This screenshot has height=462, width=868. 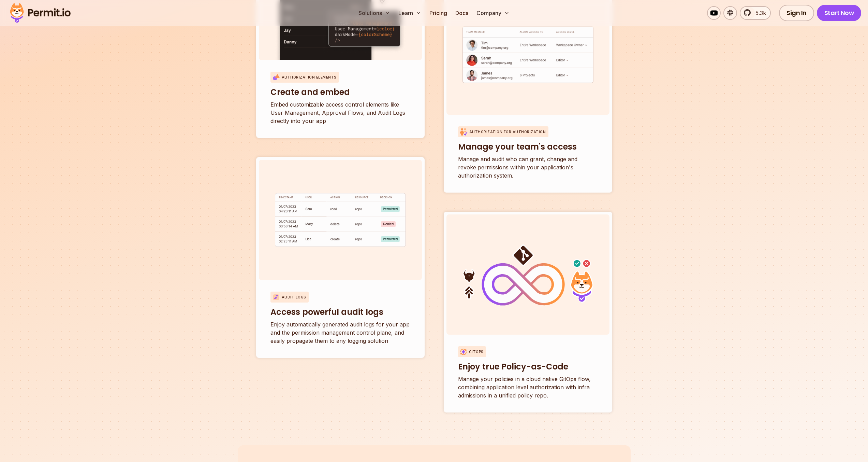 What do you see at coordinates (756, 13) in the screenshot?
I see `a: 5.3k` at bounding box center [756, 13].